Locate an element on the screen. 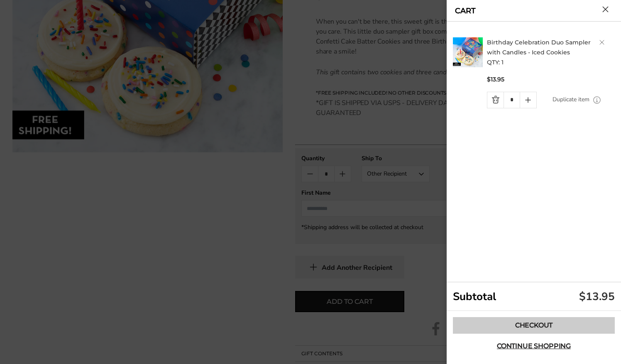 The image size is (621, 364). a: CART is located at coordinates (465, 11).